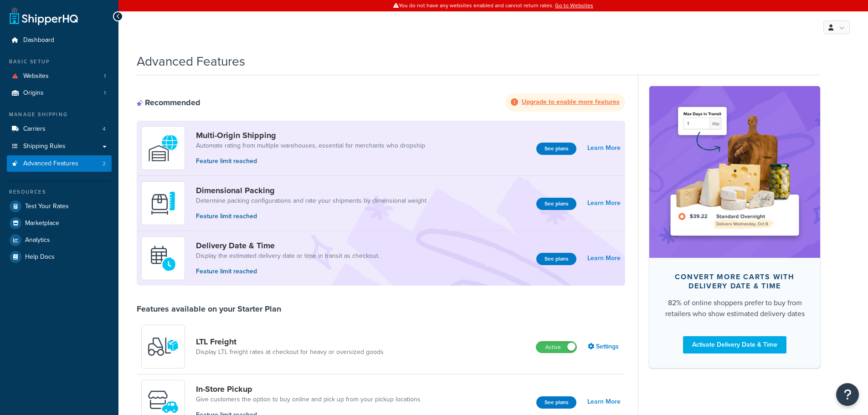 This screenshot has height=415, width=868. I want to click on span: Analytics, so click(37, 240).